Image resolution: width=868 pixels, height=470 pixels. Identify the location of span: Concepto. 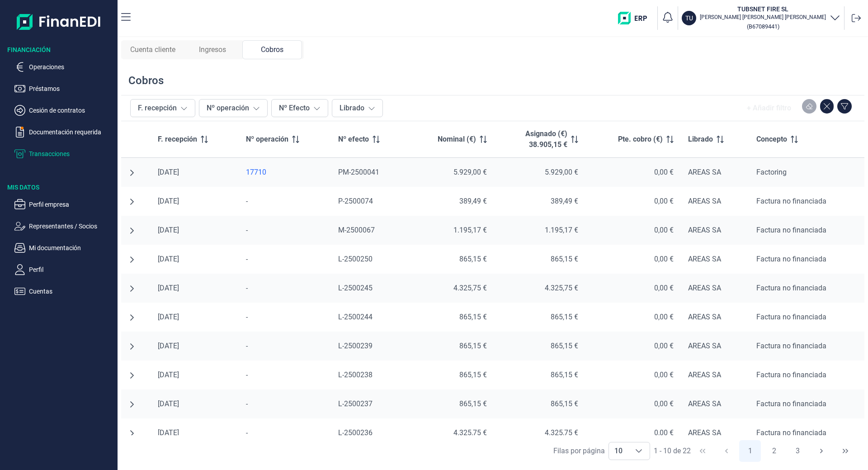
(772, 139).